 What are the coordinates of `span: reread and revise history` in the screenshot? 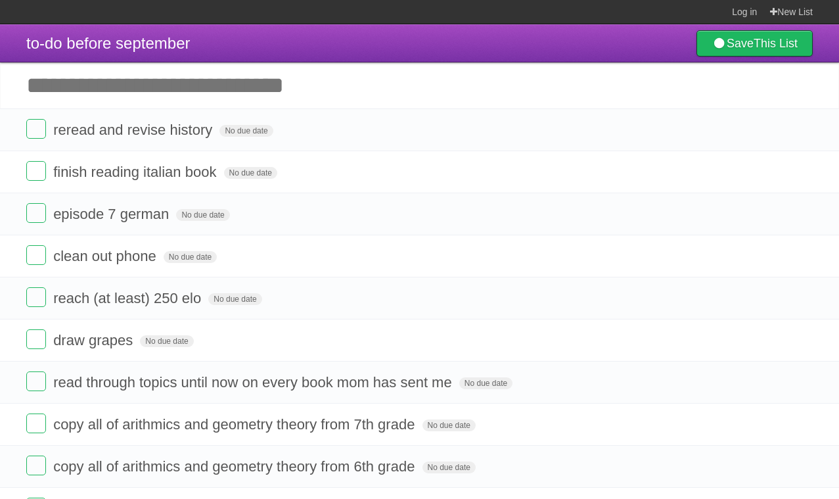 It's located at (134, 129).